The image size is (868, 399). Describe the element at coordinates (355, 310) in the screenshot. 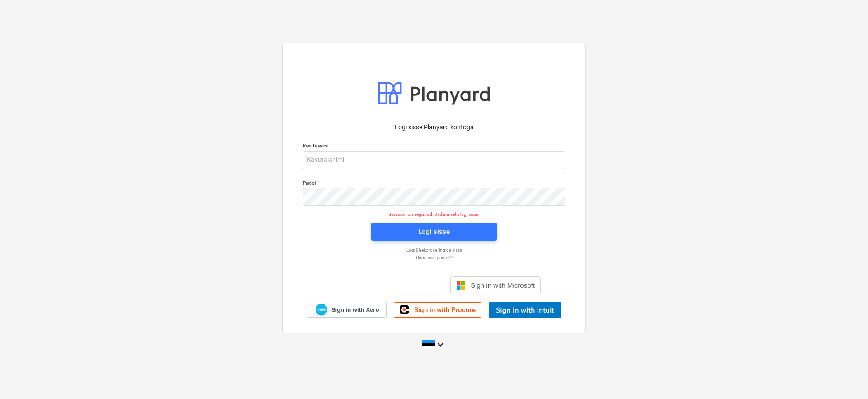

I see `span: Sign in with Xero` at that location.